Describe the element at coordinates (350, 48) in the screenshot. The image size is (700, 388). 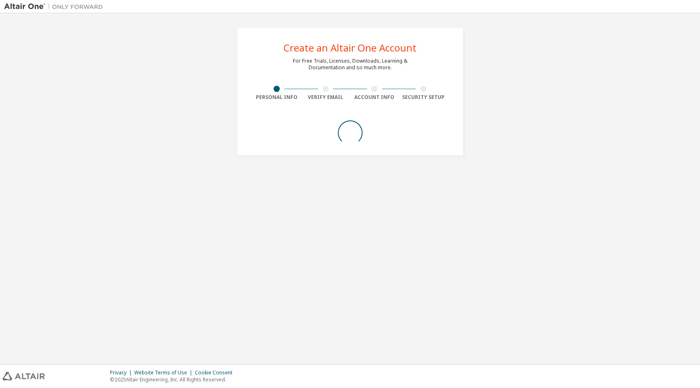
I see `div: Create an Altair One Account` at that location.